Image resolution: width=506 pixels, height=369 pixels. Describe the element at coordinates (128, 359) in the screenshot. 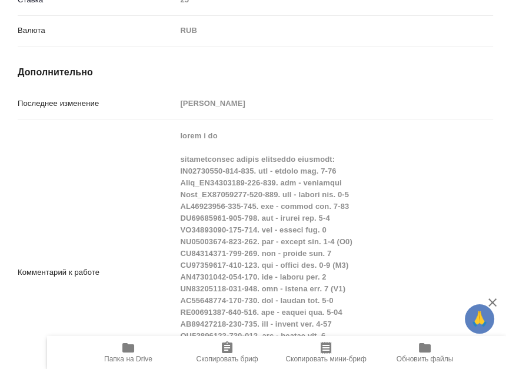

I see `span: Папка на Drive` at that location.